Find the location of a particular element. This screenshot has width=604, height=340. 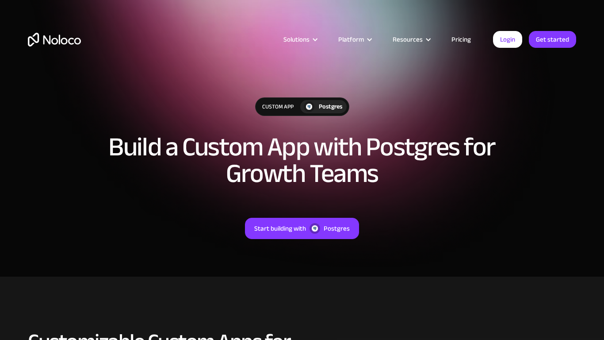

a: Get started is located at coordinates (552, 39).